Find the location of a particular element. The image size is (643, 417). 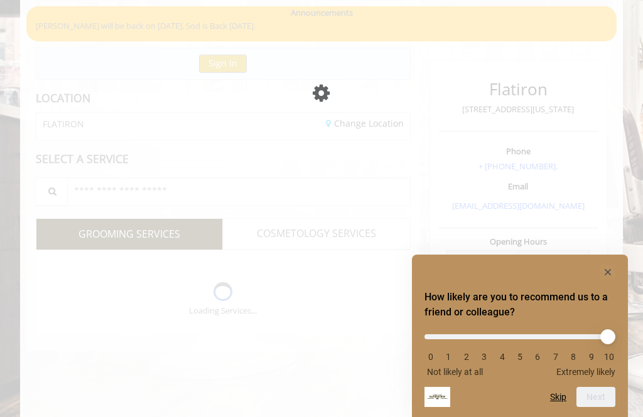

li: 3 is located at coordinates (484, 357).